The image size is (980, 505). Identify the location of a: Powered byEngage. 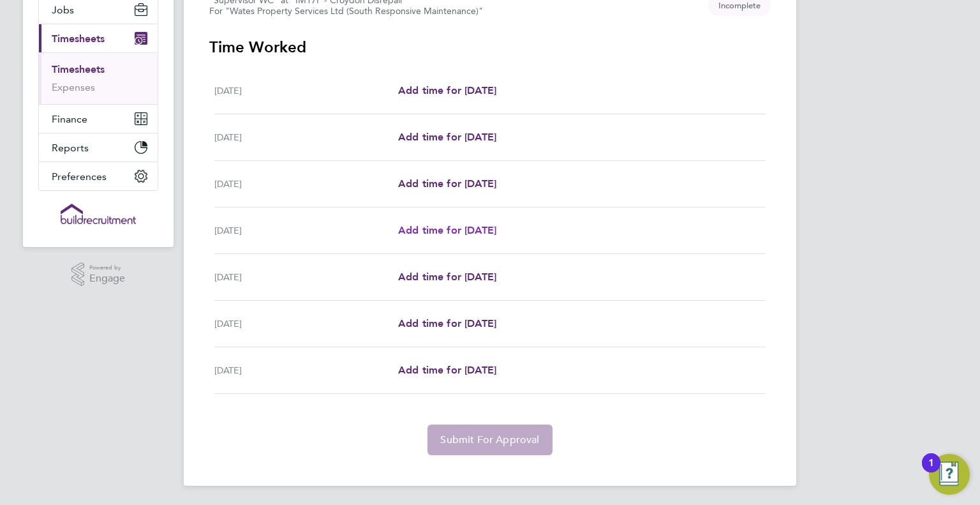
(98, 274).